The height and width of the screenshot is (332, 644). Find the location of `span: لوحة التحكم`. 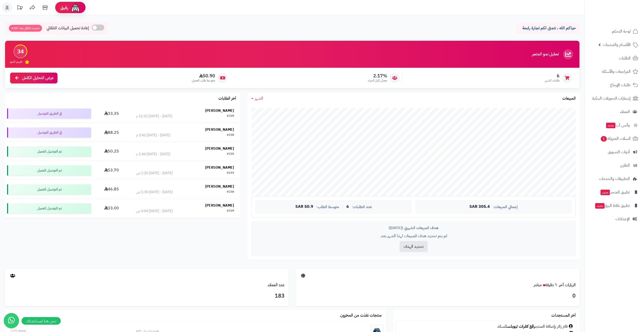

span: لوحة التحكم is located at coordinates (621, 31).